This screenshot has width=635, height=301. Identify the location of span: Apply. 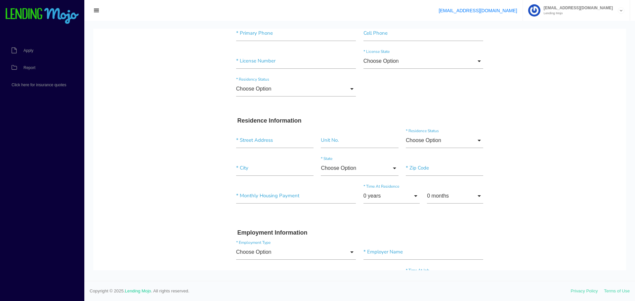
(28, 51).